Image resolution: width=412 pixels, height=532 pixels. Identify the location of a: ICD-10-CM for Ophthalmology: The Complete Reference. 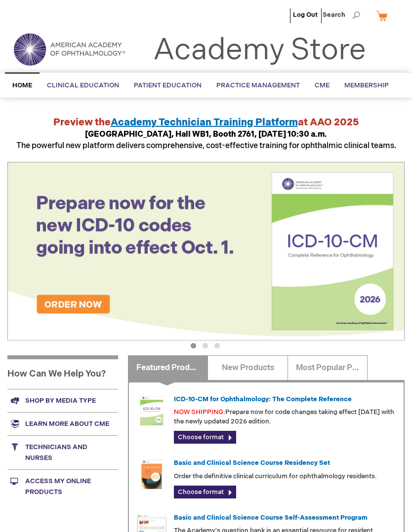
(262, 399).